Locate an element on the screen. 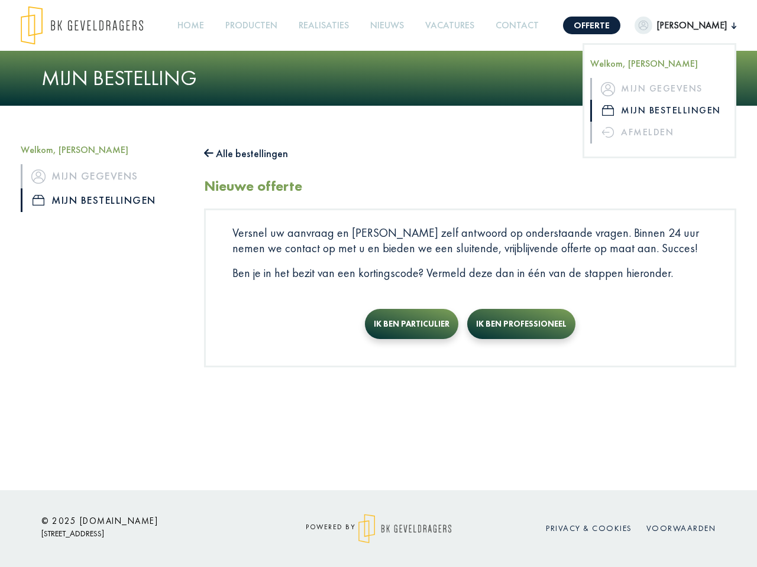 This screenshot has height=567, width=757. a: Offerte is located at coordinates (591, 25).